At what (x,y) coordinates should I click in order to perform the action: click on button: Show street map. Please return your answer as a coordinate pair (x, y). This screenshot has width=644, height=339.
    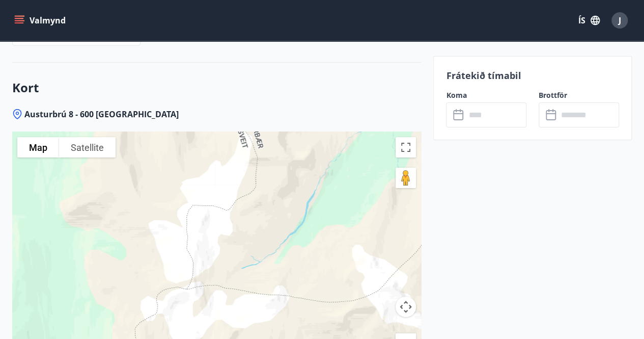
    Looking at the image, I should click on (38, 147).